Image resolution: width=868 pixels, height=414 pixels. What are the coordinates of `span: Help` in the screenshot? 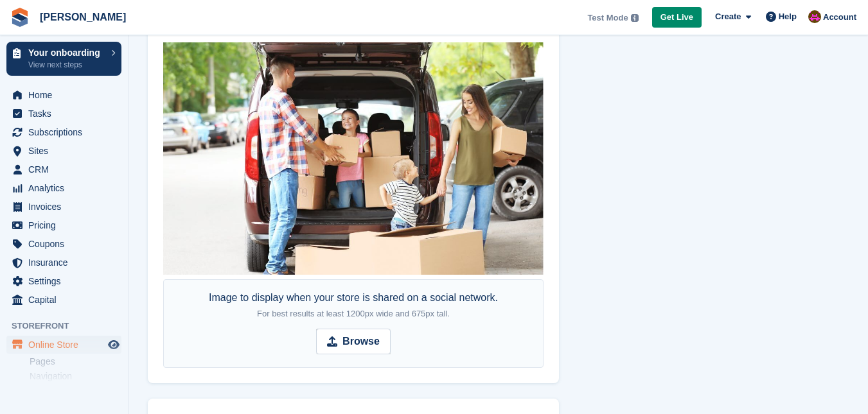 It's located at (787, 17).